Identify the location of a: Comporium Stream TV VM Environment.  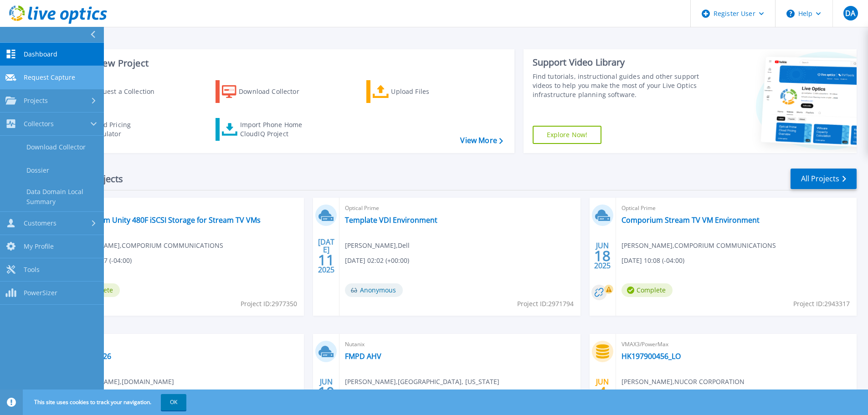
(690, 220).